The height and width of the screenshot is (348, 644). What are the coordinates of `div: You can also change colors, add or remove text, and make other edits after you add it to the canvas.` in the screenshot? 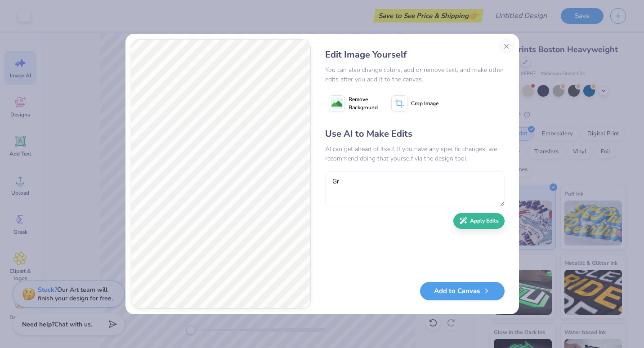 It's located at (415, 75).